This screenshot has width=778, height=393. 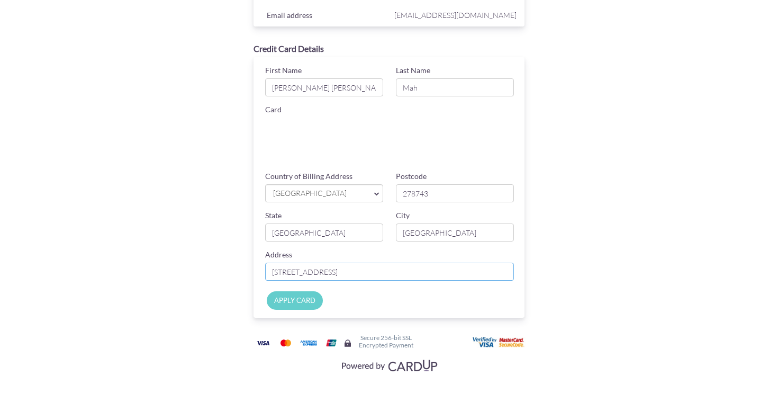 What do you see at coordinates (286, 342) in the screenshot?
I see `img: Mastercard` at bounding box center [286, 342].